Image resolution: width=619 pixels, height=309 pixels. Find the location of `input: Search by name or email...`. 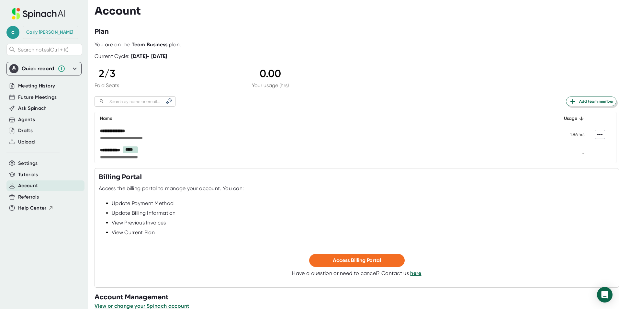

input: Search by name or email... is located at coordinates (141, 101).